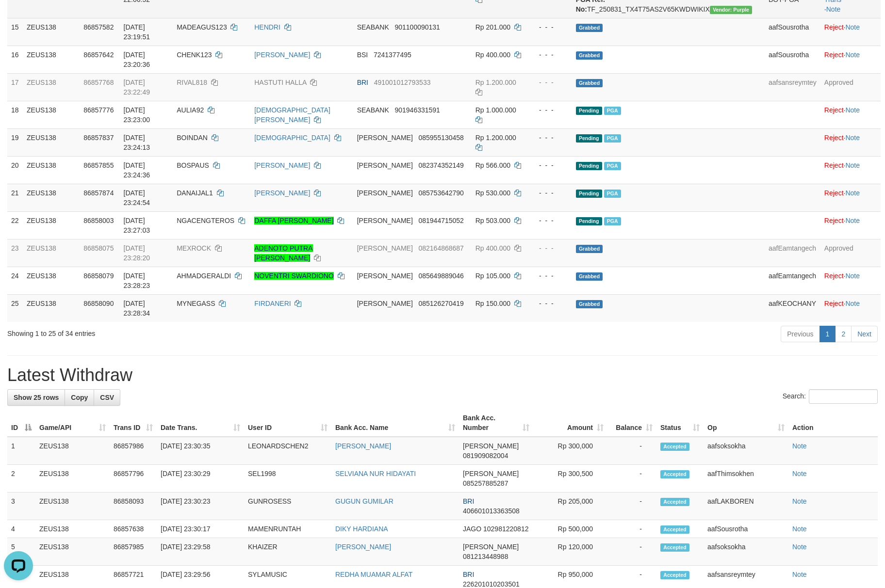 Image resolution: width=885 pixels, height=588 pixels. Describe the element at coordinates (15, 115) in the screenshot. I see `td: 18` at that location.